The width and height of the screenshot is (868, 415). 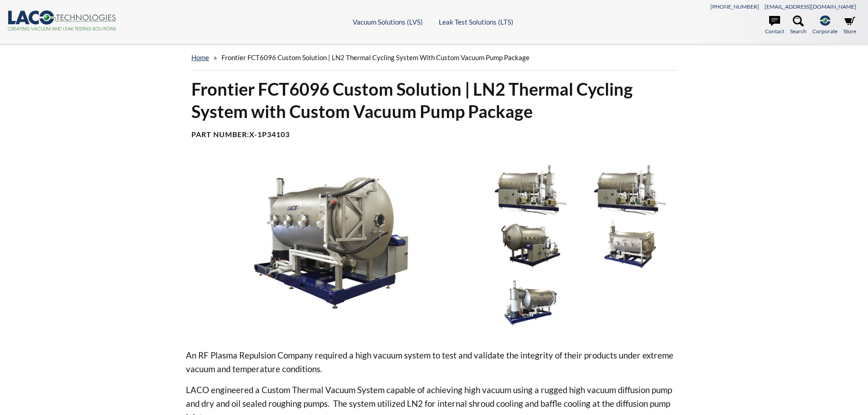 I want to click on a: Leak Test Solutions (LTS), so click(x=476, y=22).